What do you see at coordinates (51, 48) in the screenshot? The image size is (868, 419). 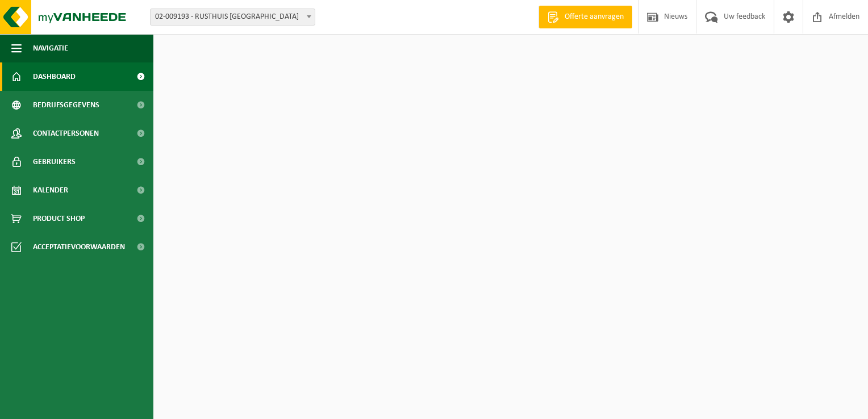 I see `span: Navigatie` at bounding box center [51, 48].